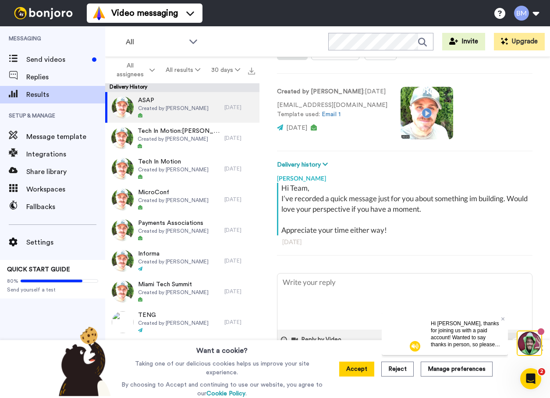  Describe the element at coordinates (252, 70) in the screenshot. I see `button: Export all results that match these filters now.` at that location.